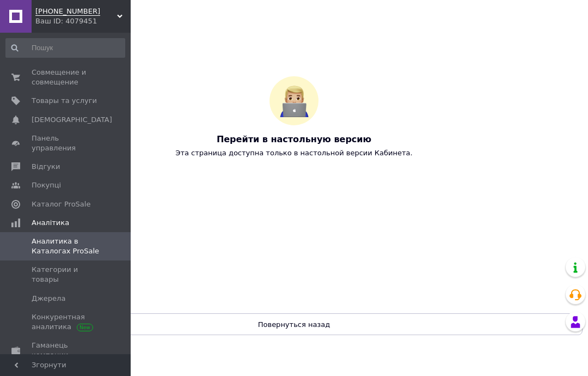  What do you see at coordinates (46, 185) in the screenshot?
I see `font: Покупці` at bounding box center [46, 185].